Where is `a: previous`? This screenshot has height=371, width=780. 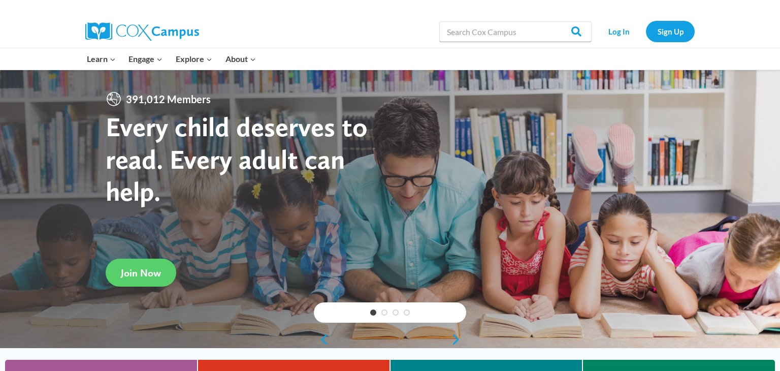 a: previous is located at coordinates (321, 339).